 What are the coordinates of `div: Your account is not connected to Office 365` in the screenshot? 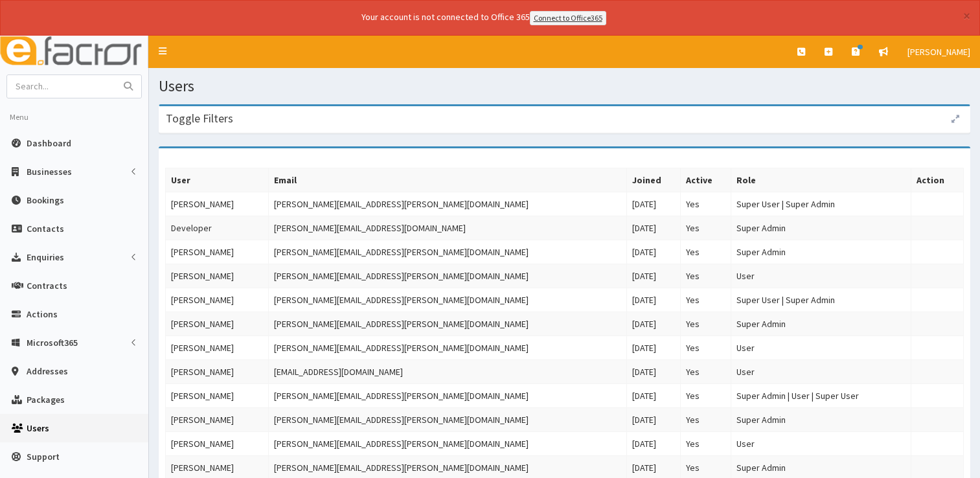 It's located at (484, 17).